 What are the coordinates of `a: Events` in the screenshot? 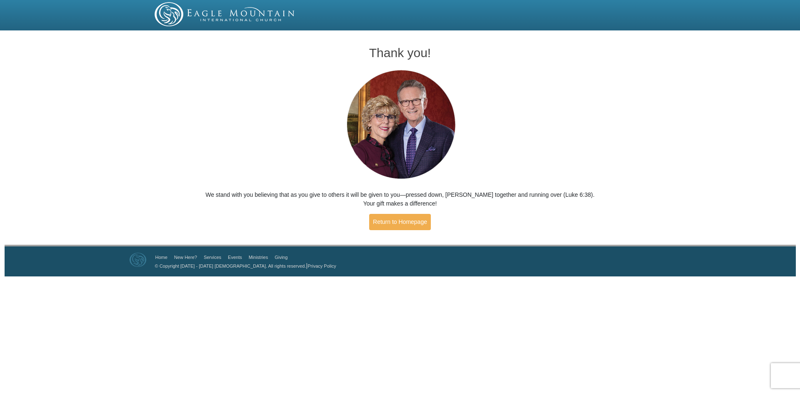 It's located at (235, 257).